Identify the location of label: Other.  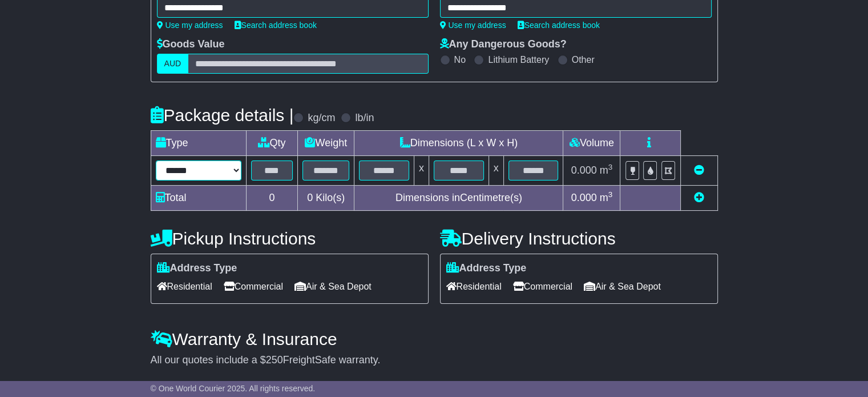
(583, 59).